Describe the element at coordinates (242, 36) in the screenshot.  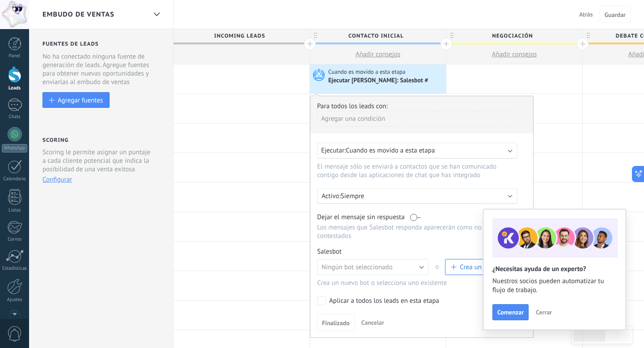
I see `div: Incoming leads` at that location.